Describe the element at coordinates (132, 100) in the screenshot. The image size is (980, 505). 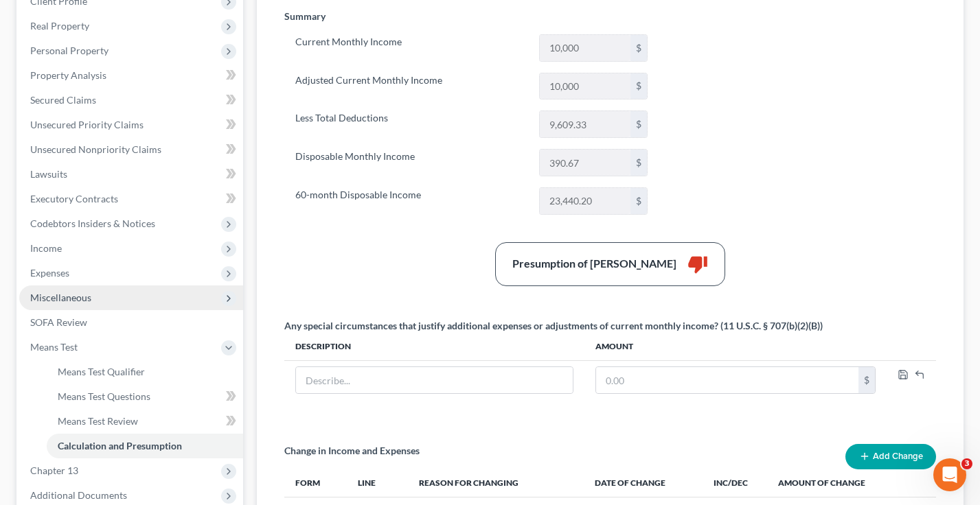
I see `a: Secured Claims` at that location.